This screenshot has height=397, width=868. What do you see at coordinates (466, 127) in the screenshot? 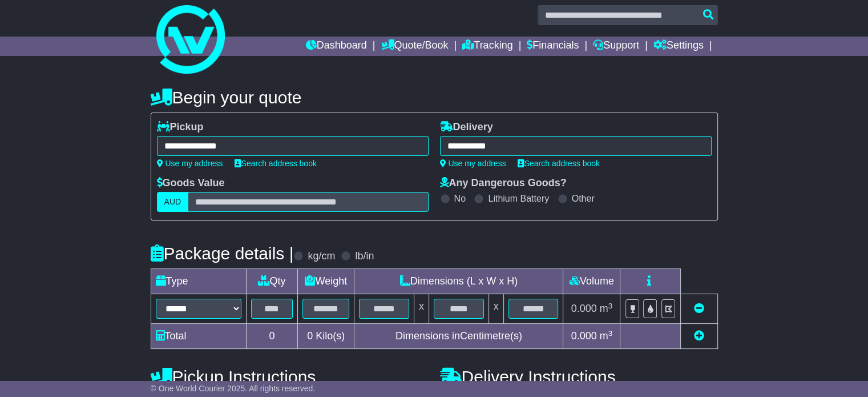
I see `label: Delivery` at bounding box center [466, 127].